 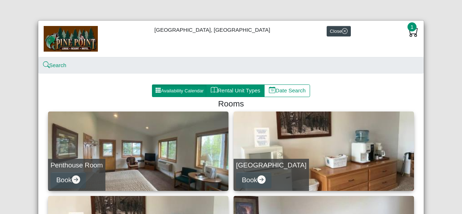 What do you see at coordinates (235, 91) in the screenshot?
I see `button: bookRental Unit Types` at bounding box center [235, 91].